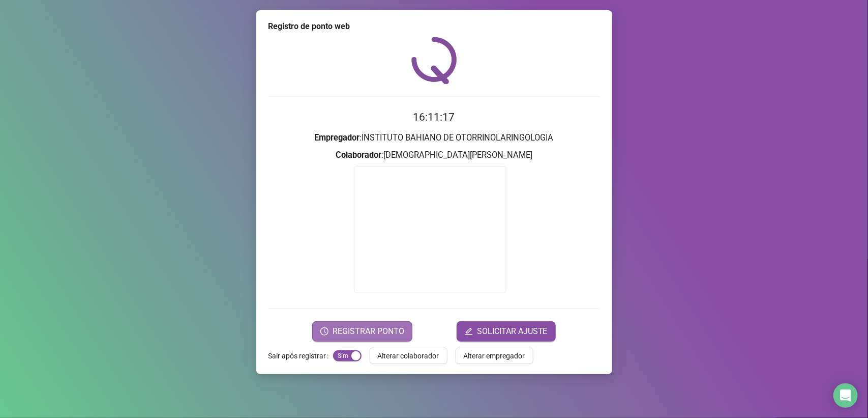  Describe the element at coordinates (408, 356) in the screenshot. I see `button: Alterar colaborador` at that location.